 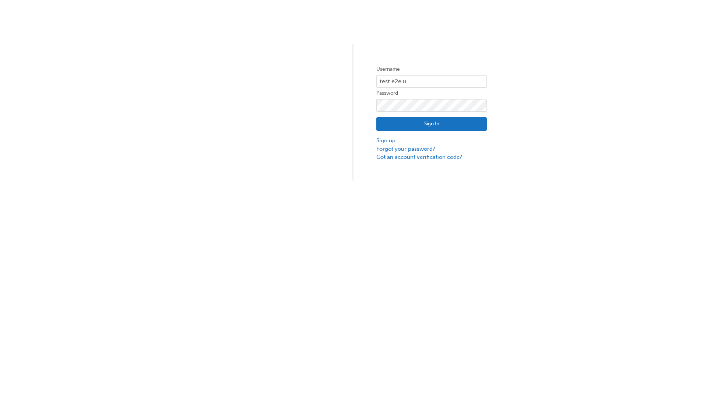 What do you see at coordinates (432, 149) in the screenshot?
I see `a: Forgot your password?` at bounding box center [432, 149].